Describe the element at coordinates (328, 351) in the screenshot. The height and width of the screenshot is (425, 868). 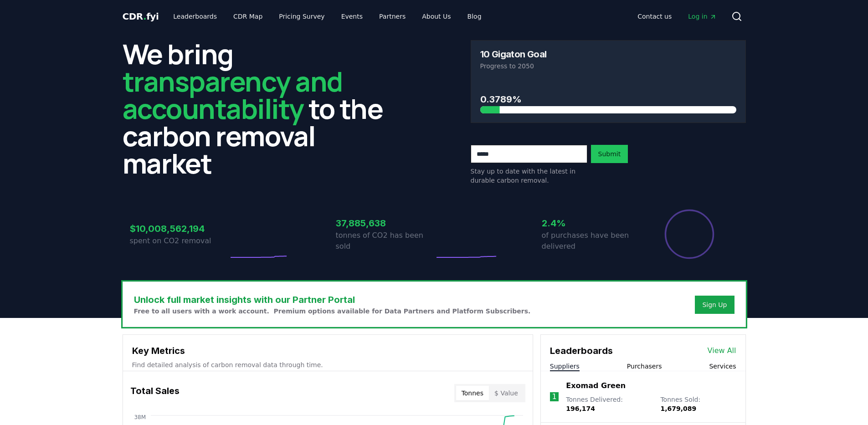
I see `h3: Key Metrics` at that location.